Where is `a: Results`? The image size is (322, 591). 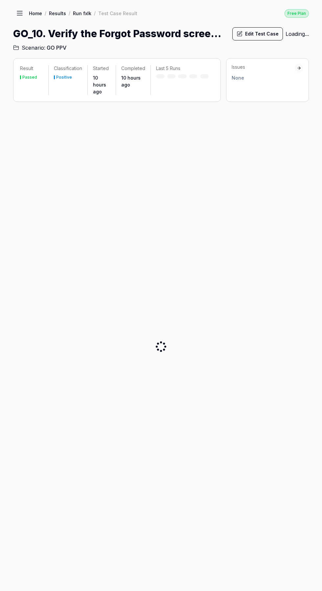
a: Results is located at coordinates (58, 13).